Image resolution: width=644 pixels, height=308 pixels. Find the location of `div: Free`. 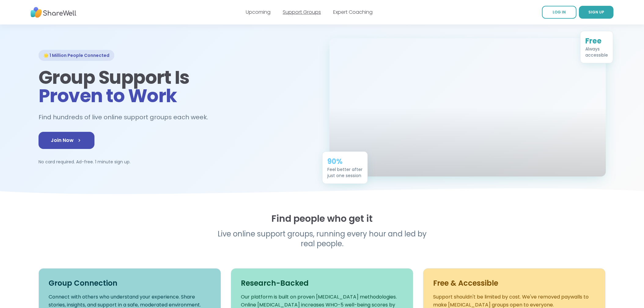

div: Free is located at coordinates (597, 41).